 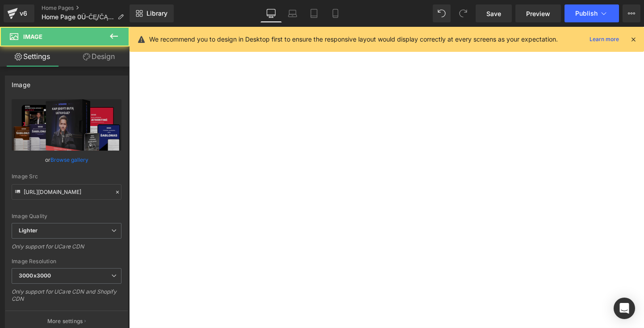 I want to click on div: Image Quality, so click(x=67, y=216).